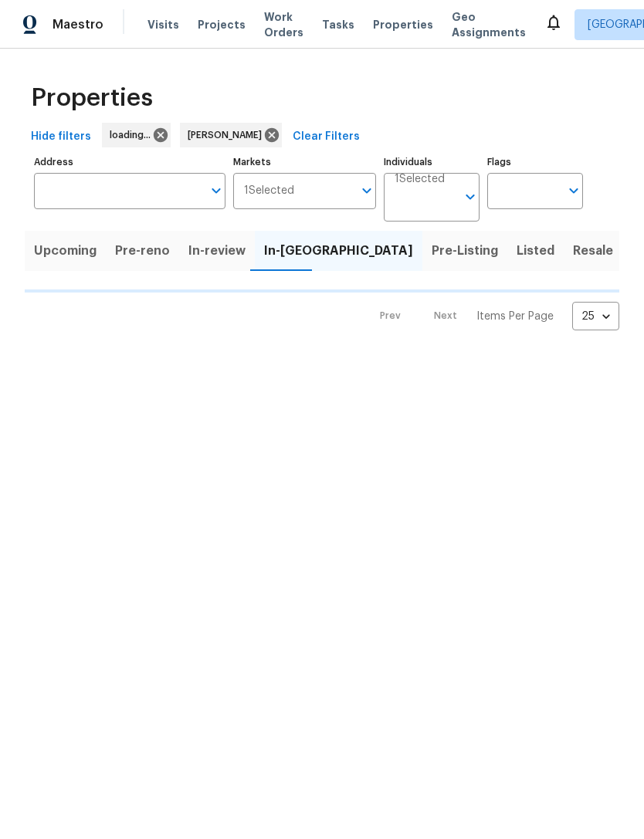  Describe the element at coordinates (593, 251) in the screenshot. I see `span: Resale` at that location.